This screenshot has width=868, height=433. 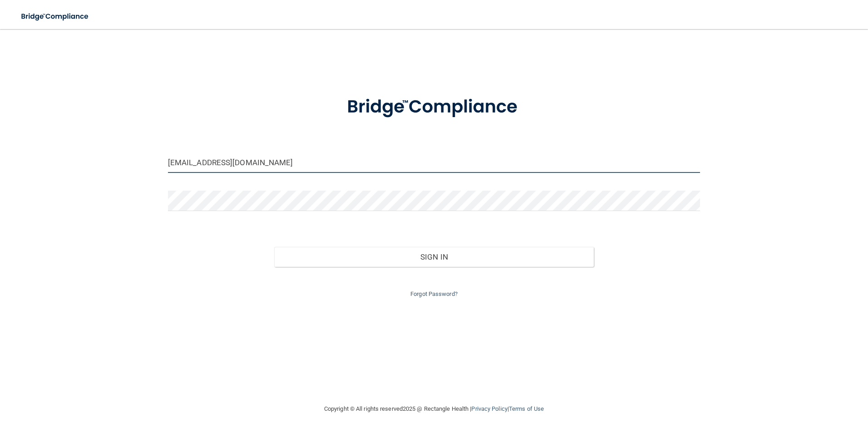 What do you see at coordinates (434, 257) in the screenshot?
I see `button: Sign In` at bounding box center [434, 257].